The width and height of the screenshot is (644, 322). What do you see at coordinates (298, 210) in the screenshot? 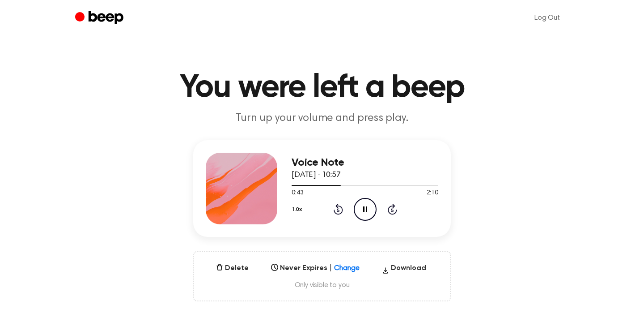
I see `button: 1.0x` at bounding box center [298, 210].